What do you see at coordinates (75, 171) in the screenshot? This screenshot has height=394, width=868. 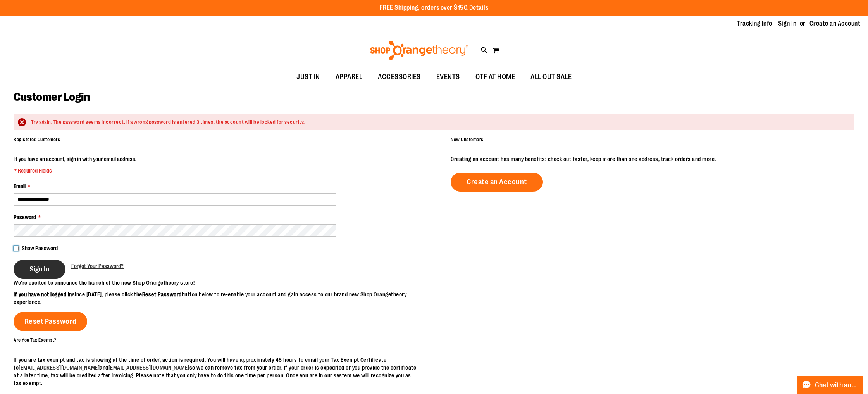 I see `span: * Required Fields` at bounding box center [75, 171].